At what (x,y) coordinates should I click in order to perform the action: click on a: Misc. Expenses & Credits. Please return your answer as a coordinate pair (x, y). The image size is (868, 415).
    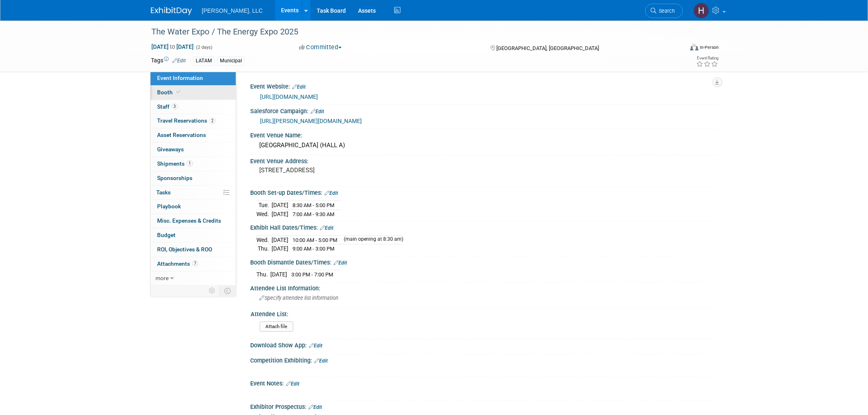
    Looking at the image, I should click on (193, 222).